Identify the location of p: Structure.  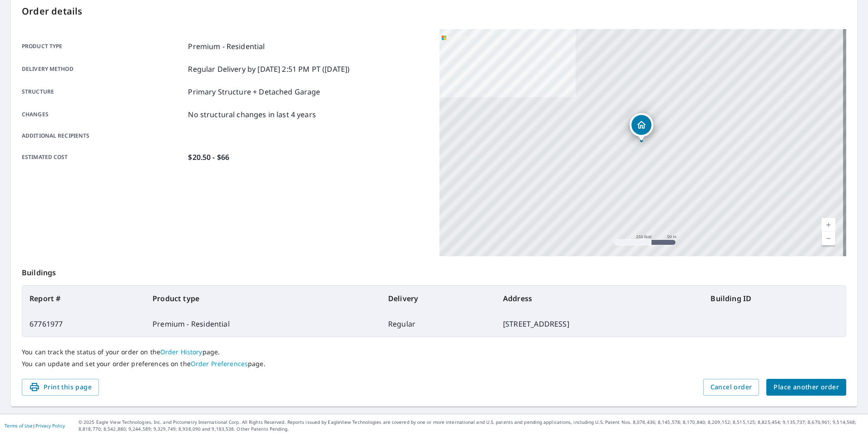
(103, 92).